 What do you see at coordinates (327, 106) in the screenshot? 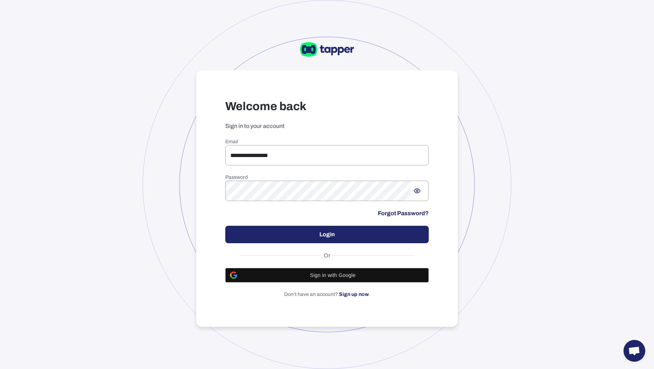
I see `h3: Welcome back` at bounding box center [327, 106].